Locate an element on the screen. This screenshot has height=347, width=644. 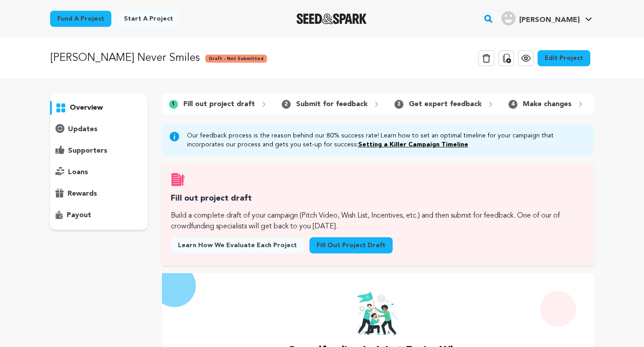
button: supporters is located at coordinates (99, 151).